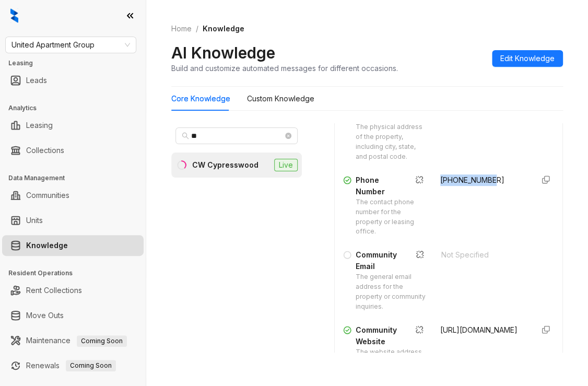 Image resolution: width=588 pixels, height=386 pixels. I want to click on a: Leasing, so click(39, 126).